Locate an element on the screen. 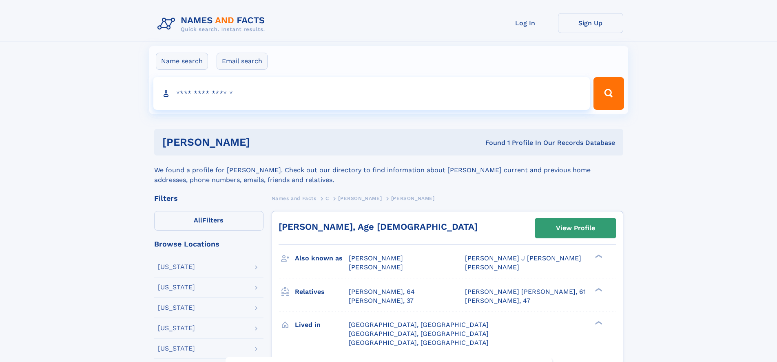  a: Sign Up is located at coordinates (591, 23).